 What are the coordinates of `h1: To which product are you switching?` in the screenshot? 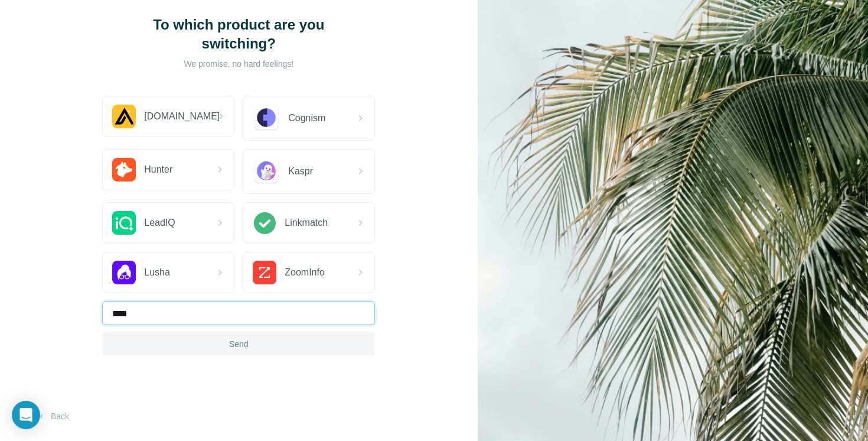 It's located at (239, 34).